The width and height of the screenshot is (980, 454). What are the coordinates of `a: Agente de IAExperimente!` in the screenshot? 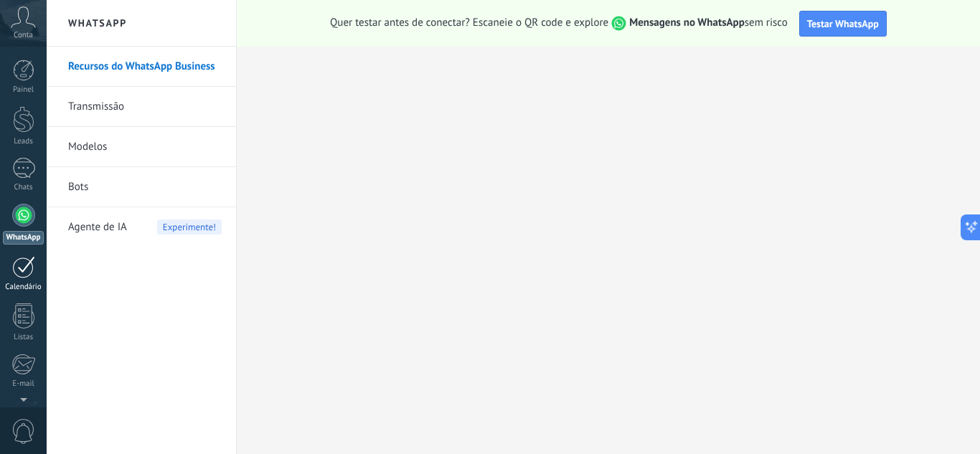 It's located at (145, 227).